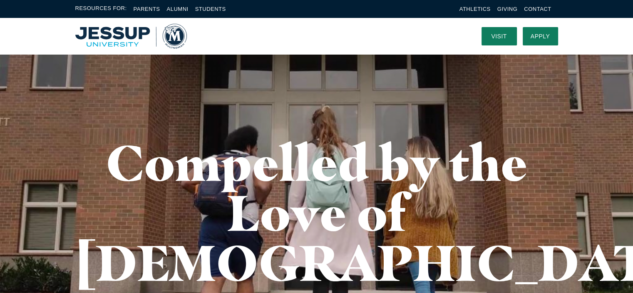  What do you see at coordinates (131, 36) in the screenshot?
I see `a: Home` at bounding box center [131, 36].